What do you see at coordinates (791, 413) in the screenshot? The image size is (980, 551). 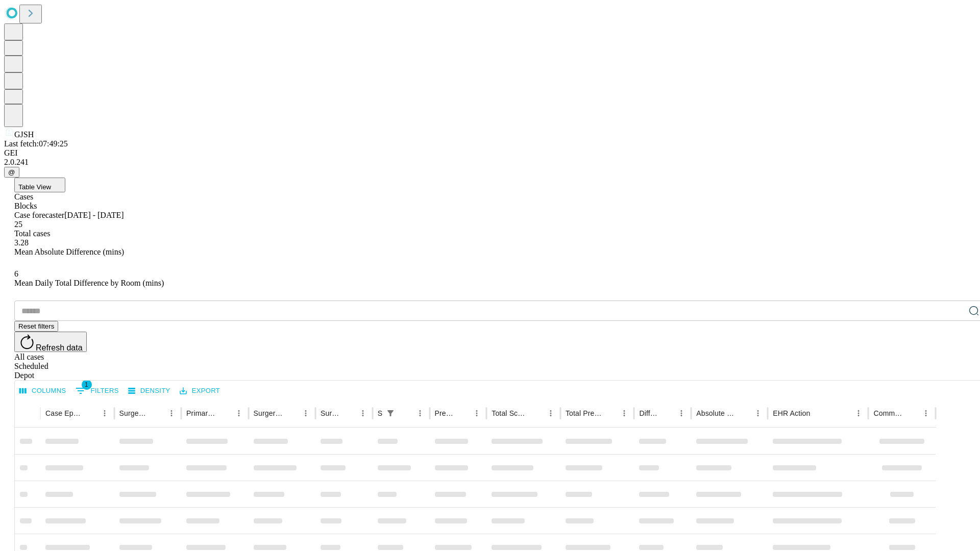 I see `div: EHR Action` at bounding box center [791, 413].